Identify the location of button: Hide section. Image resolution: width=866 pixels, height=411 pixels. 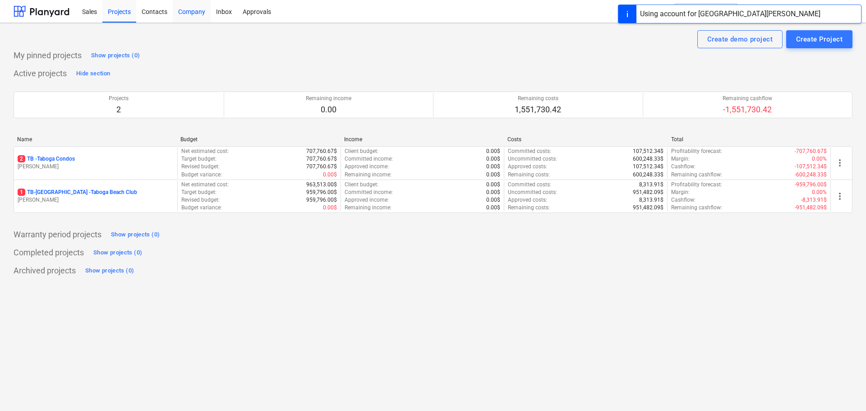
(93, 74).